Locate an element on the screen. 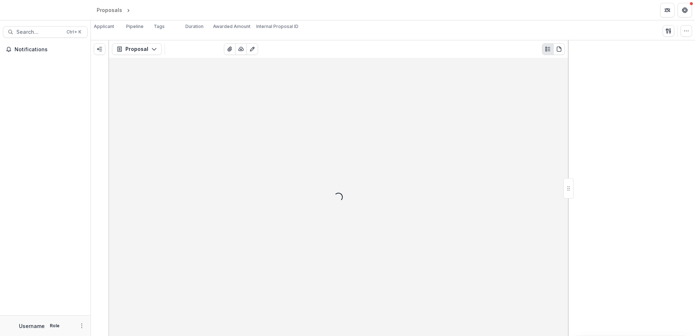  button: PDF view is located at coordinates (559, 49).